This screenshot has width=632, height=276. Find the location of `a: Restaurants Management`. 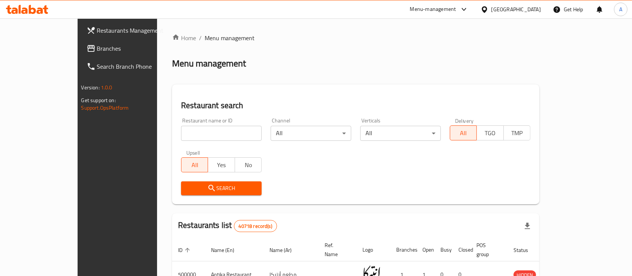

a: Restaurants Management is located at coordinates (132, 30).